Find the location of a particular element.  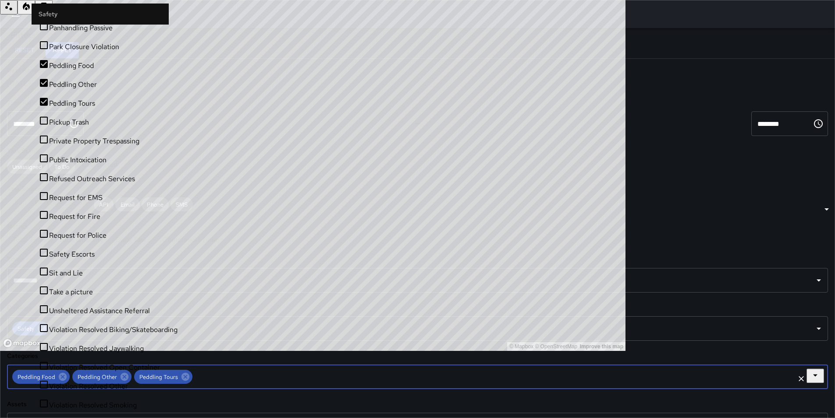

li: Safety is located at coordinates (100, 14).